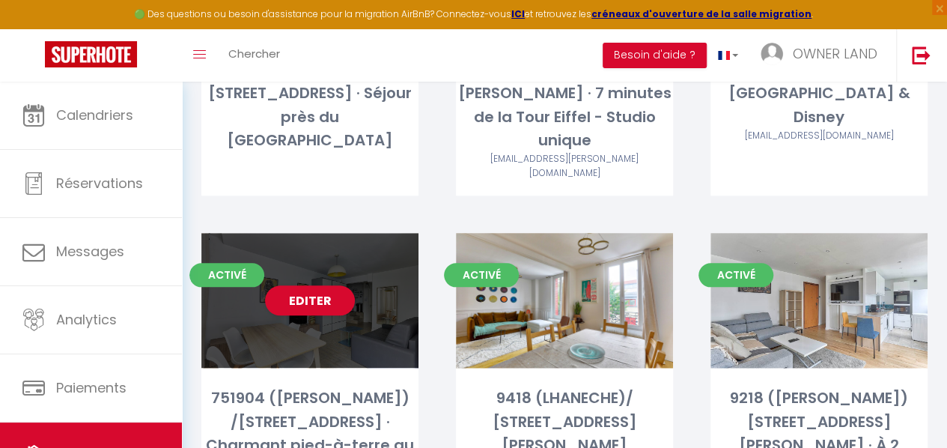  I want to click on span: Calendriers, so click(94, 115).